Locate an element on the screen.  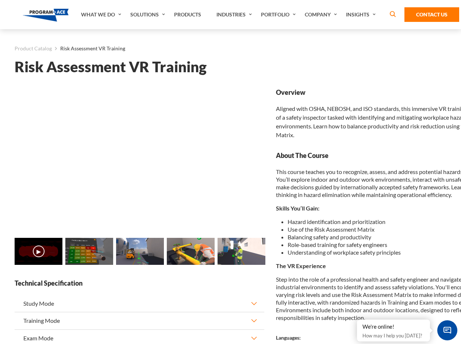
span: Chat Widget is located at coordinates (447, 330).